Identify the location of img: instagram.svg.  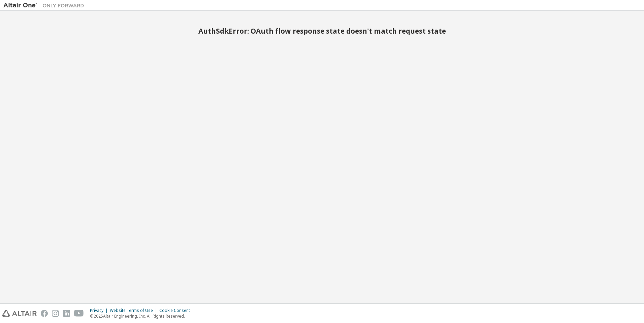
(55, 313).